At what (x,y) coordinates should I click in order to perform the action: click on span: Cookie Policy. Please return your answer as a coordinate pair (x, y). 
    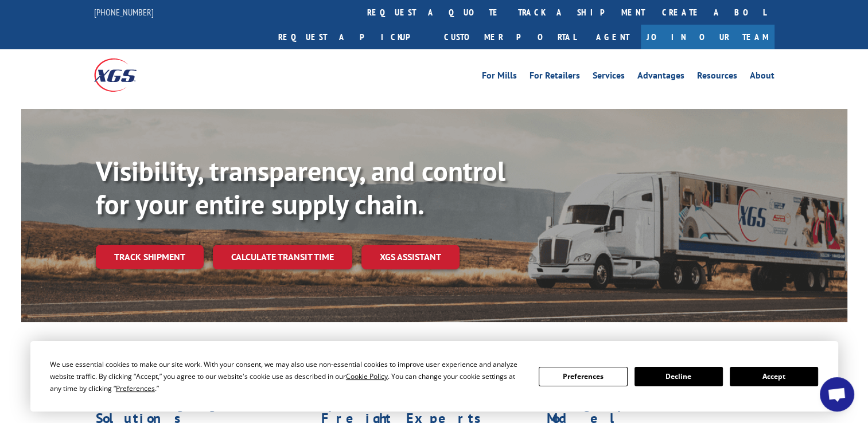
    Looking at the image, I should click on (367, 376).